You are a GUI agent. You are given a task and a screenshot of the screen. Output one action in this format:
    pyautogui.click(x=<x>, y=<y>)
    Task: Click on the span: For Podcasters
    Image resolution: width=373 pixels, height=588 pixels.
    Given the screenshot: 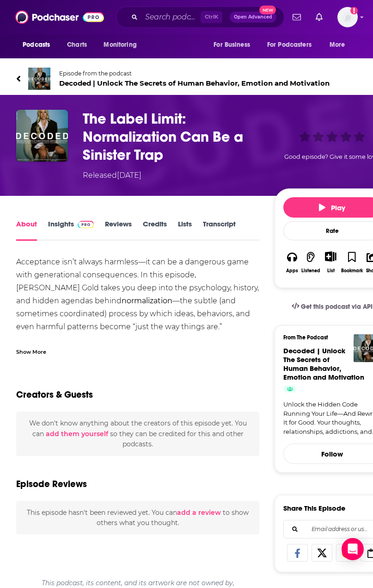 What is the action you would take?
    pyautogui.click(x=289, y=45)
    